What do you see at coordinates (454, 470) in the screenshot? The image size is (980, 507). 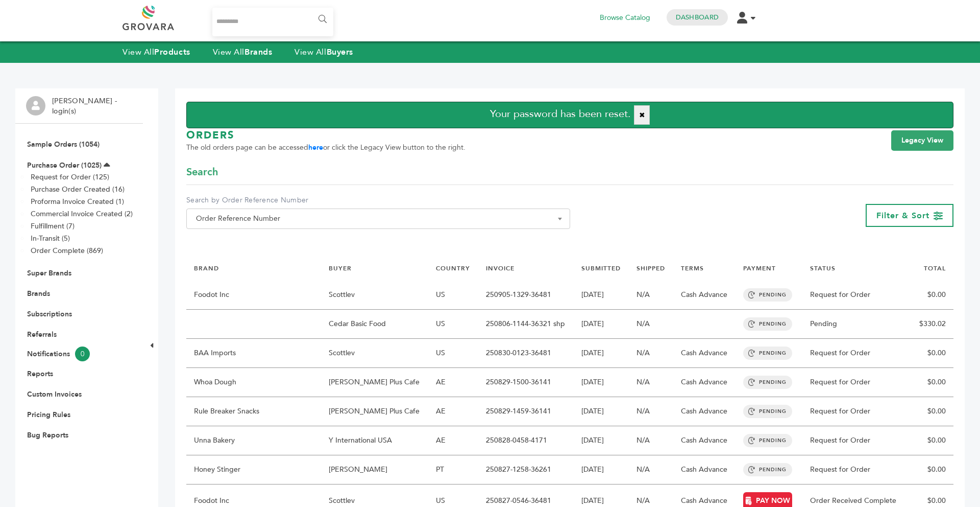 I see `td: PT` at bounding box center [454, 470].